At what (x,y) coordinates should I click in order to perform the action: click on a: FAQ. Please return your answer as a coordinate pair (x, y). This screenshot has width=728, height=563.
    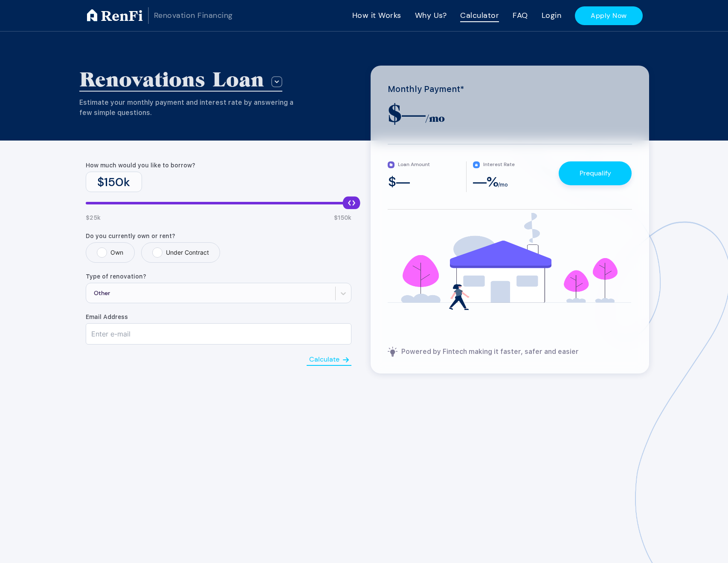
    Looking at the image, I should click on (520, 16).